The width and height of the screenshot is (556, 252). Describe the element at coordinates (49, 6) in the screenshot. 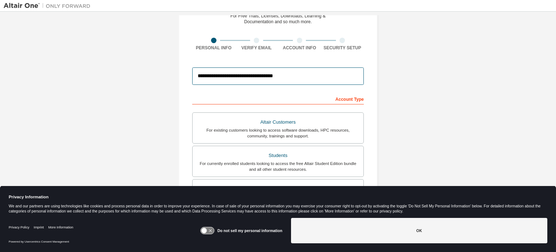

I see `img: Altair One` at that location.